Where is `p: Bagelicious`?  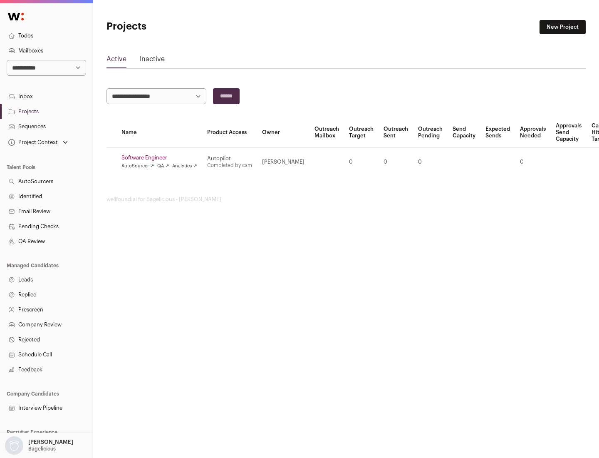 p: Bagelicious is located at coordinates (42, 449).